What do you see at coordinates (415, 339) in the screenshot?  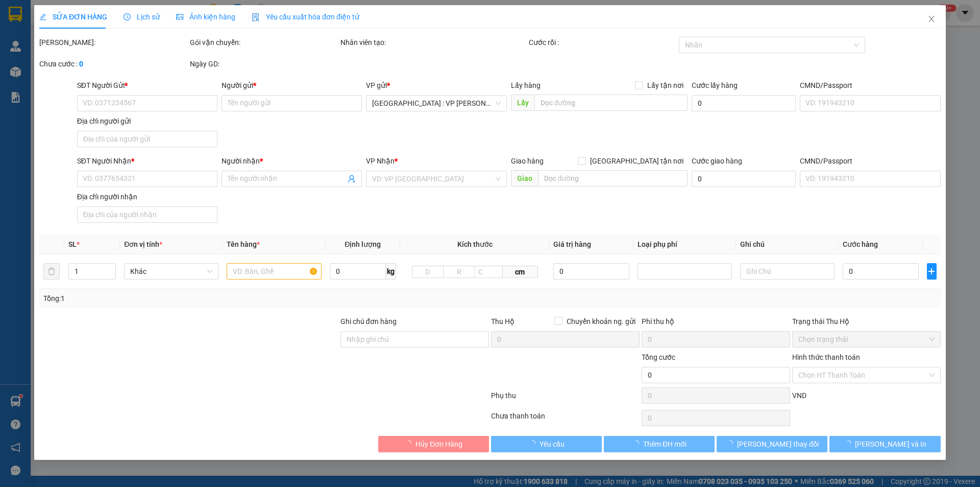 I see `input: Ghi chú đơn hàng` at bounding box center [415, 339].